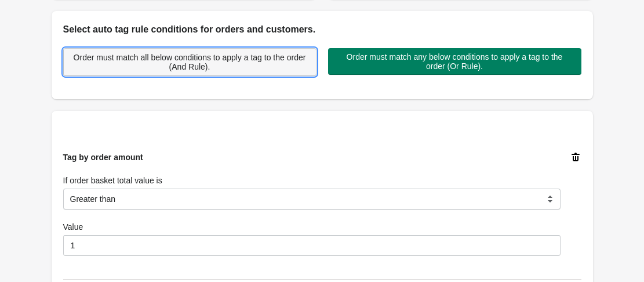 The height and width of the screenshot is (282, 644). What do you see at coordinates (103, 157) in the screenshot?
I see `span: Tag by order amount` at bounding box center [103, 157].